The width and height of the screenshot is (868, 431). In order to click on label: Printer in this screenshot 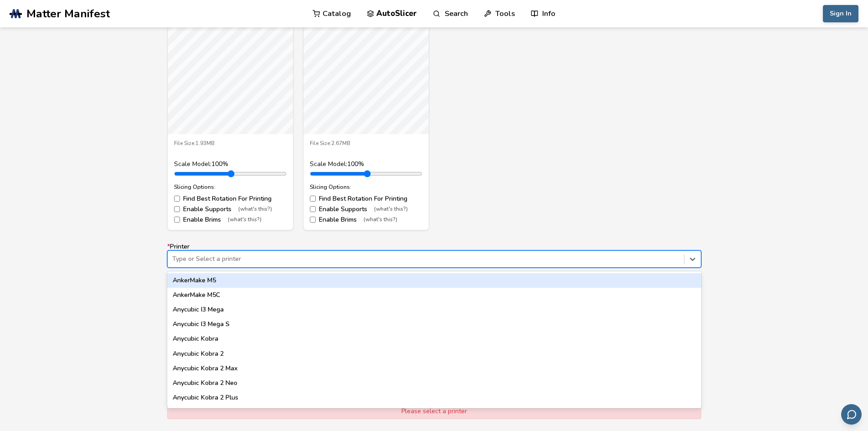, I will do `click(434, 255)`.